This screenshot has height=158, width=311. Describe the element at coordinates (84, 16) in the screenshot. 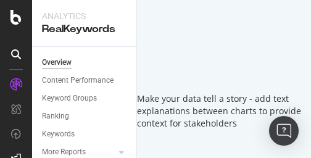

I see `div: Analytics` at that location.